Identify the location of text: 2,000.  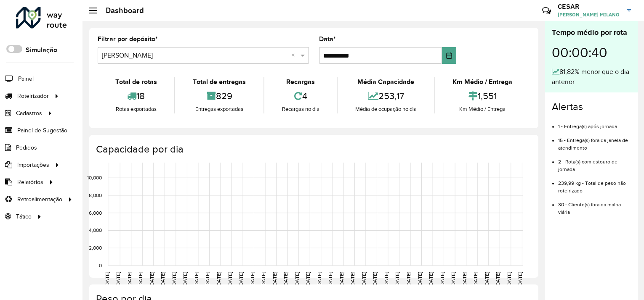
(95, 248).